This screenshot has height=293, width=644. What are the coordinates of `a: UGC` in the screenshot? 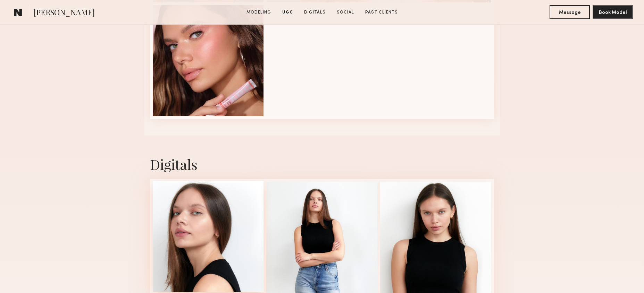 It's located at (287, 13).